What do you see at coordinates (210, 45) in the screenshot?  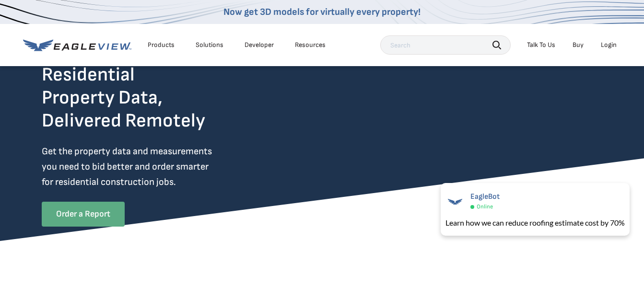 I see `div: Solutions` at bounding box center [210, 45].